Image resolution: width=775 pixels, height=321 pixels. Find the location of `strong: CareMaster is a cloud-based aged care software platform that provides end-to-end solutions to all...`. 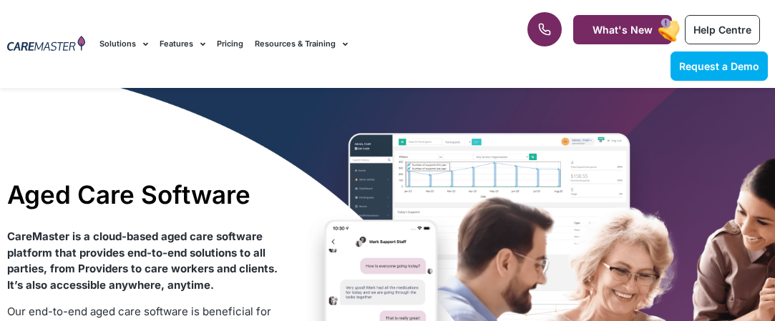

strong: CareMaster is a cloud-based aged care software platform that provides end-to-end solutions to all... is located at coordinates (142, 260).